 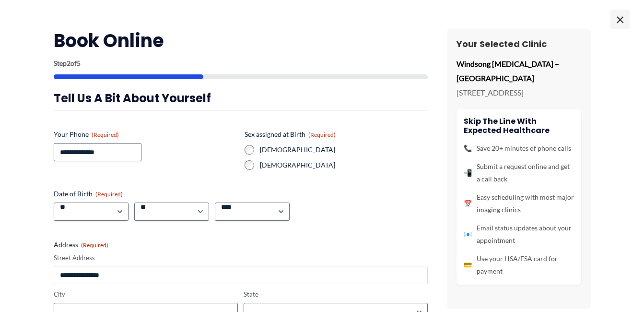 I want to click on legend: Sex assigned at Birth, so click(x=291, y=135).